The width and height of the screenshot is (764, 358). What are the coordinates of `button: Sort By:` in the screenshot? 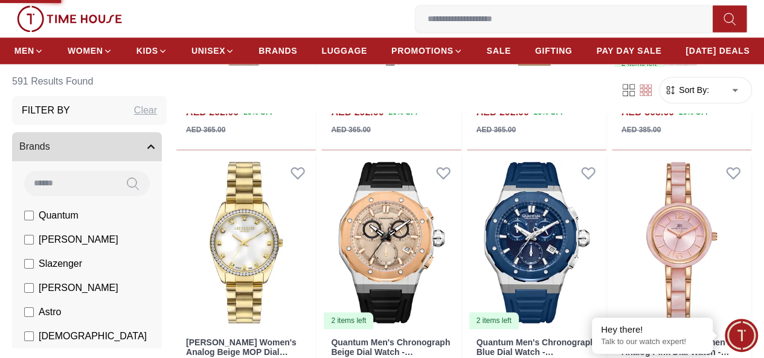 It's located at (687, 91).